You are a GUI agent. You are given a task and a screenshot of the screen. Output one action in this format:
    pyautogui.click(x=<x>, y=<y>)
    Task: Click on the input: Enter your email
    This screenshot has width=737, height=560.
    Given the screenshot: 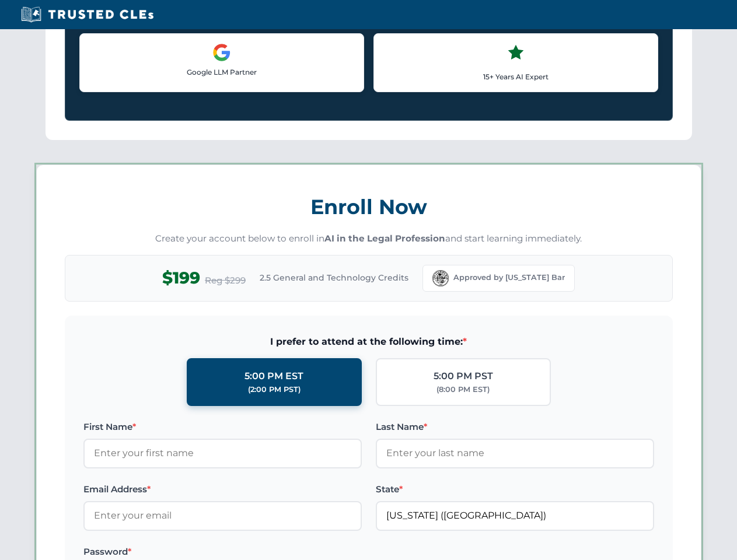 What is the action you would take?
    pyautogui.click(x=222, y=516)
    